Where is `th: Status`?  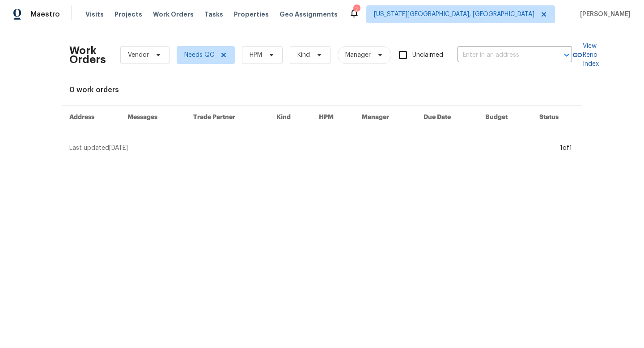
th: Status is located at coordinates (557, 117).